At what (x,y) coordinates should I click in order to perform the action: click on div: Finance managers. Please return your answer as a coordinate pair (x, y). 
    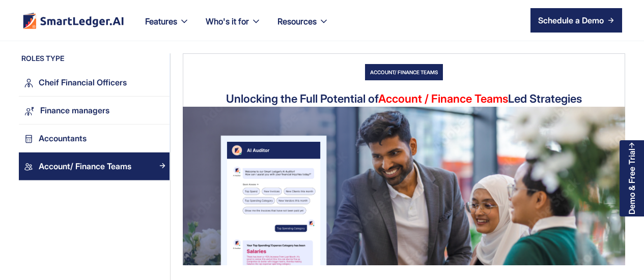
    Looking at the image, I should click on (75, 110).